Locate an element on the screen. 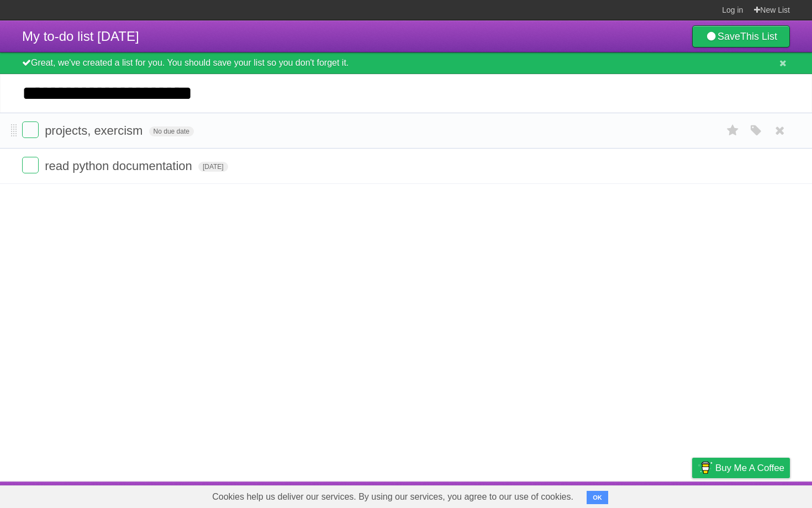 This screenshot has height=508, width=812. a: Developers is located at coordinates (604, 495).